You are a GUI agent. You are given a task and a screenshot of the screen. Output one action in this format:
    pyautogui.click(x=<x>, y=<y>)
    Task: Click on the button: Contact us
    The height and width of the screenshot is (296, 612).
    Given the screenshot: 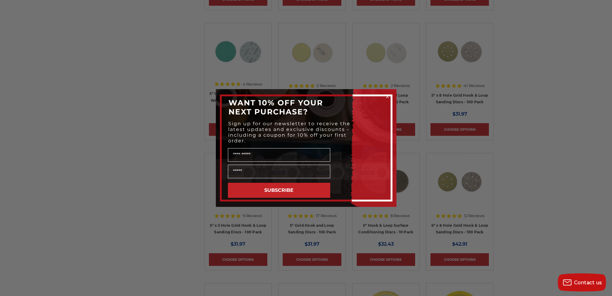 What is the action you would take?
    pyautogui.click(x=582, y=282)
    